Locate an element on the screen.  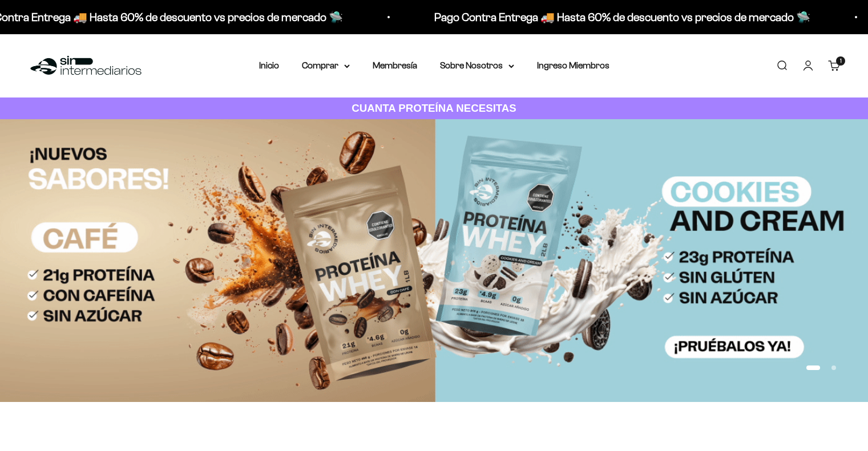
a: Membresía is located at coordinates (395, 65).